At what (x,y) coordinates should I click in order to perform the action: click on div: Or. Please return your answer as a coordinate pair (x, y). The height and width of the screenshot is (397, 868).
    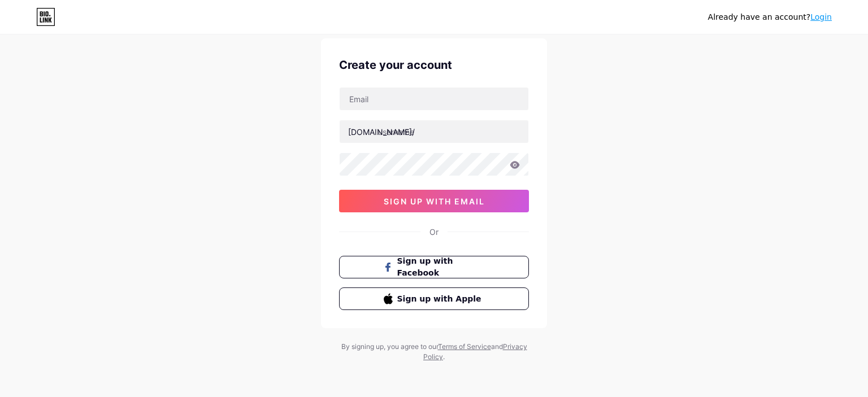
    Looking at the image, I should click on (434, 232).